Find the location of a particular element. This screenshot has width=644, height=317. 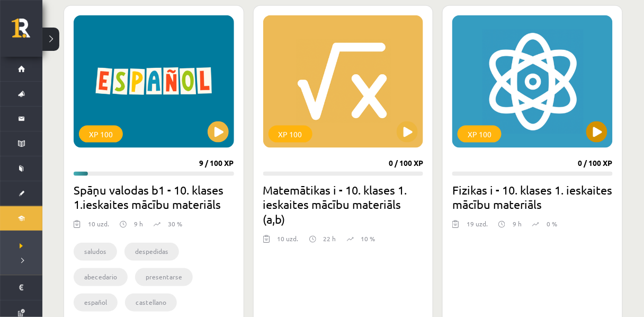

li: español is located at coordinates (96, 303).